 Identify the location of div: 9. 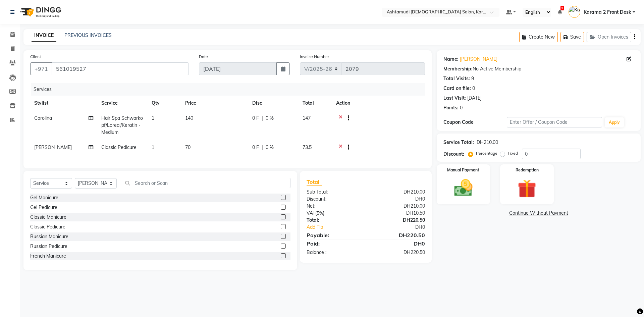
(472, 78).